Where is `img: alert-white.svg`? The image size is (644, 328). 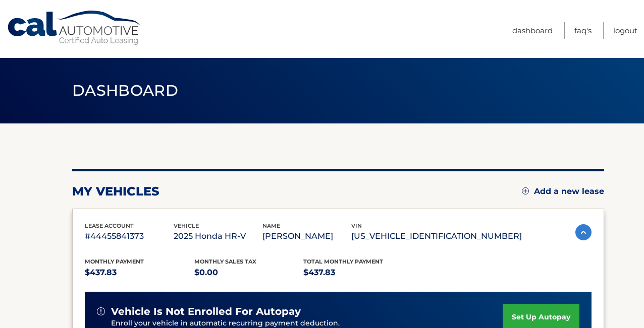 img: alert-white.svg is located at coordinates (101, 312).